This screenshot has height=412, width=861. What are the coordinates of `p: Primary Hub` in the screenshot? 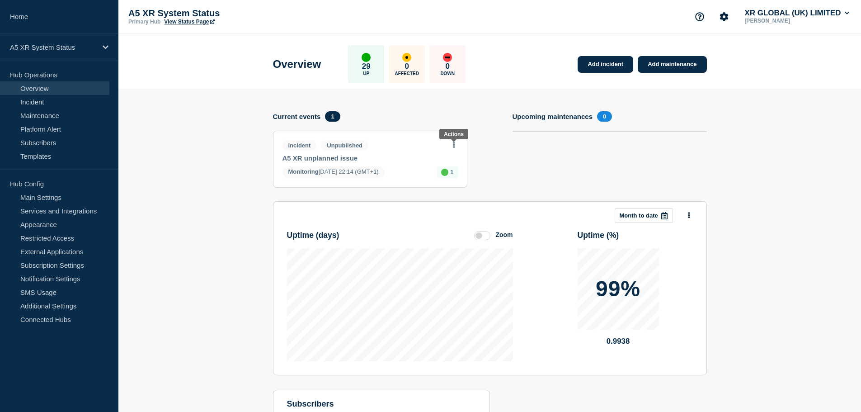 It's located at (144, 22).